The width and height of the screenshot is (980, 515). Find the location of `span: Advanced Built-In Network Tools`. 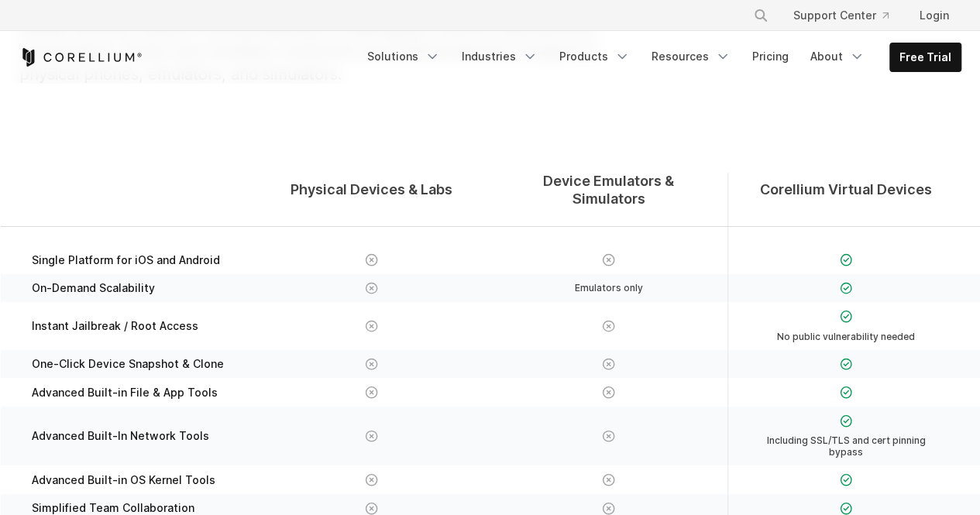

span: Advanced Built-In Network Tools is located at coordinates (120, 436).